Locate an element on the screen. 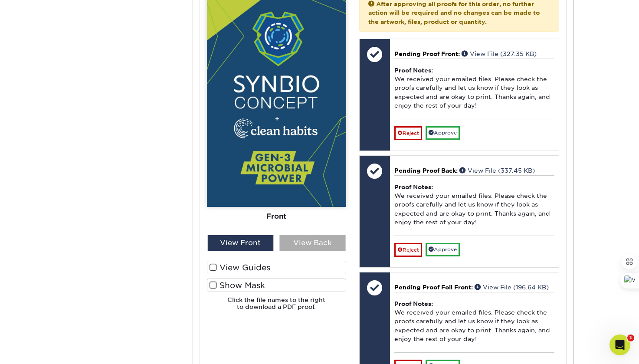 Image resolution: width=639 pixels, height=364 pixels. span: Pending Proof Foil Front: is located at coordinates (433, 287).